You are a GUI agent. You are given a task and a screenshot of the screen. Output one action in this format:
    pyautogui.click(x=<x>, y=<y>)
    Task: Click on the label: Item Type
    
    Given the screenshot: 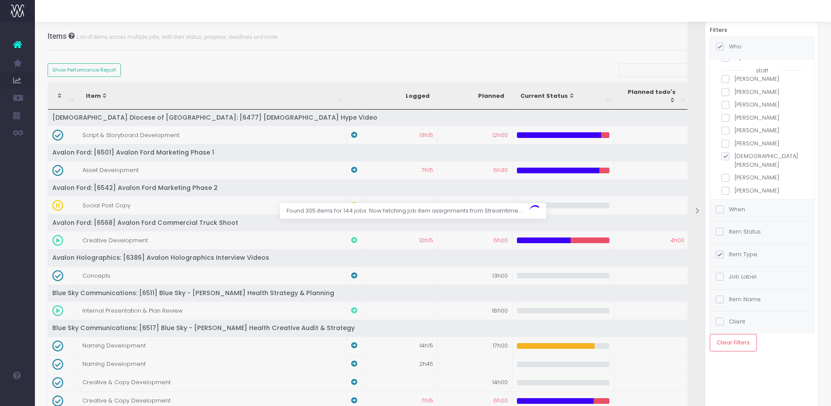 What is the action you would take?
    pyautogui.click(x=736, y=254)
    